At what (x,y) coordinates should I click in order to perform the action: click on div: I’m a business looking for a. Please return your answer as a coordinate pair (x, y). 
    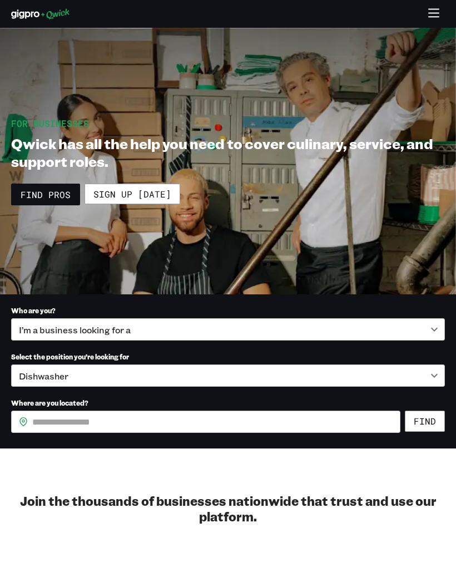
    Looking at the image, I should click on (228, 329).